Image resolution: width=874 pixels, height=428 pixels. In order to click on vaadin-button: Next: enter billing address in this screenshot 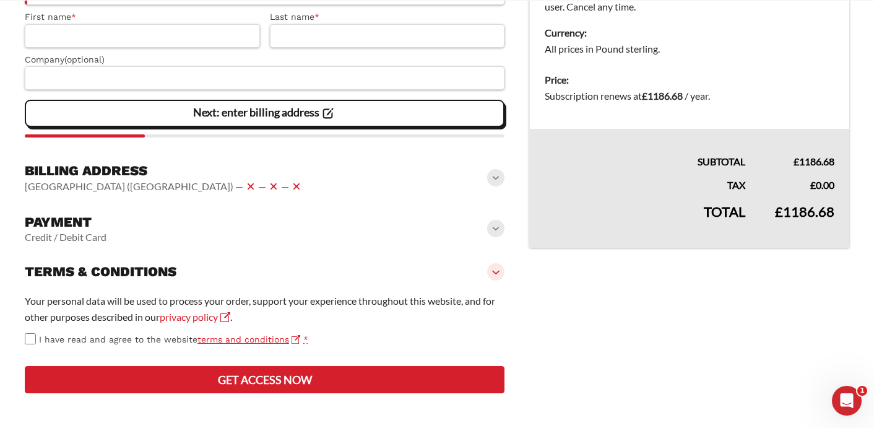, I will do `click(264, 113)`.